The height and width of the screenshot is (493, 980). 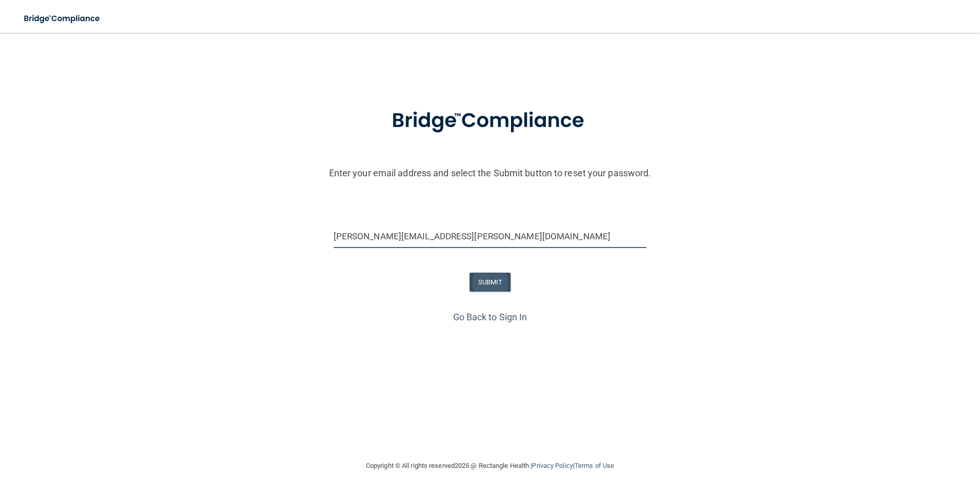 What do you see at coordinates (552, 466) in the screenshot?
I see `a: Privacy Policy` at bounding box center [552, 466].